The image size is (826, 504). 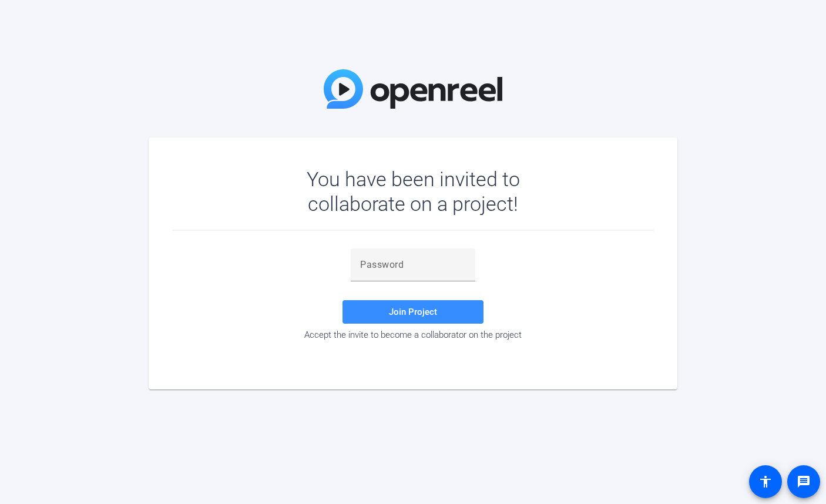 What do you see at coordinates (413, 89) in the screenshot?
I see `img: OpenReel Logo` at bounding box center [413, 89].